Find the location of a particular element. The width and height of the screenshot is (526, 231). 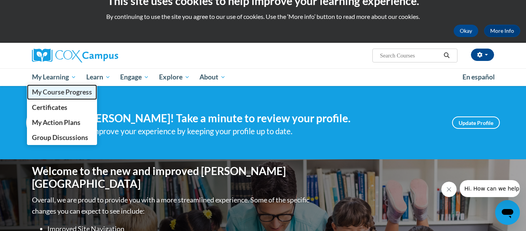

span: Explore is located at coordinates (174, 77).